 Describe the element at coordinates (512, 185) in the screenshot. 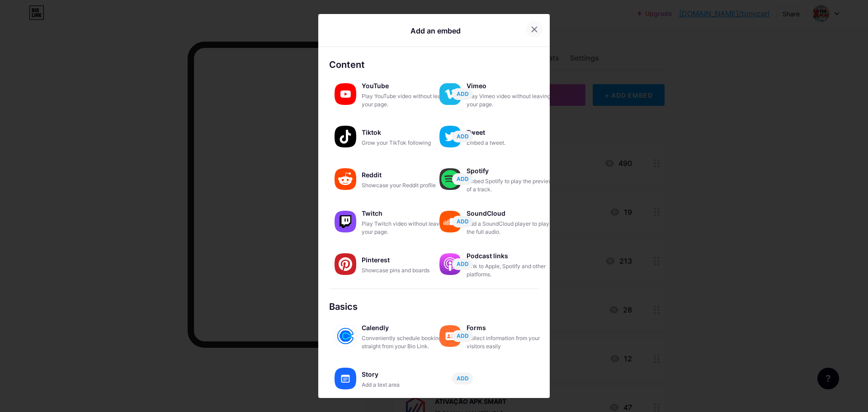

I see `div: Embed Spotify to play the preview of a track.` at that location.